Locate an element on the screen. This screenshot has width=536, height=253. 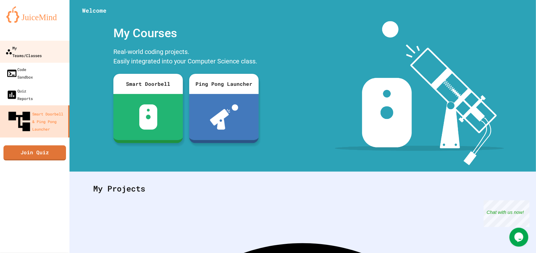
div: Code Sandbox is located at coordinates (20, 73).